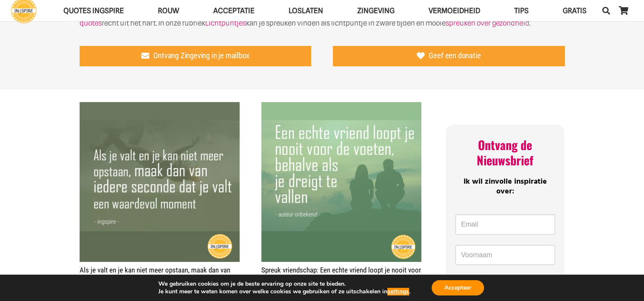 The height and width of the screenshot is (301, 644). What do you see at coordinates (449, 56) in the screenshot?
I see `a: Geef een donatie` at bounding box center [449, 56].